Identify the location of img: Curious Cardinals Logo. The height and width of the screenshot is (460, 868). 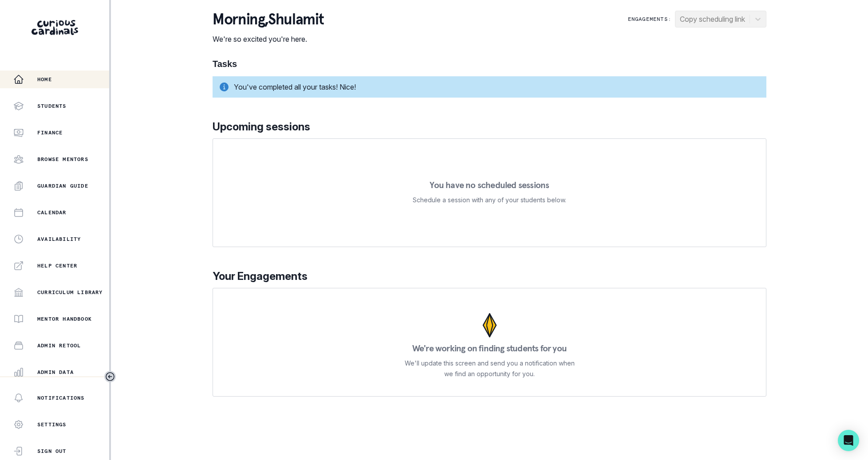
(54, 28).